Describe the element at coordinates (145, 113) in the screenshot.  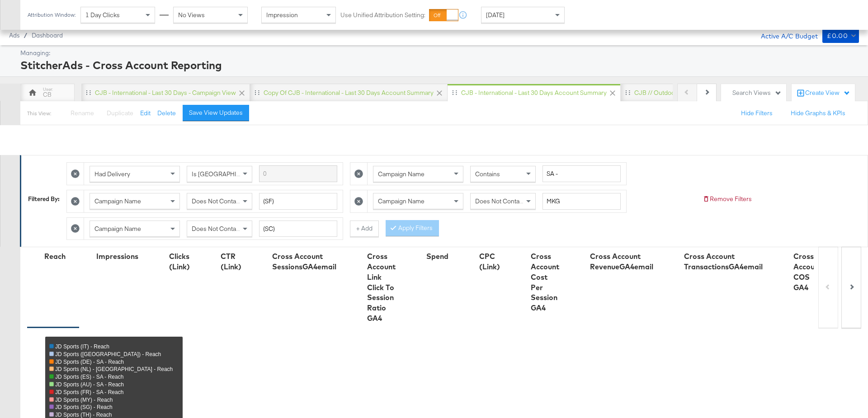
I see `button: Edit` at that location.